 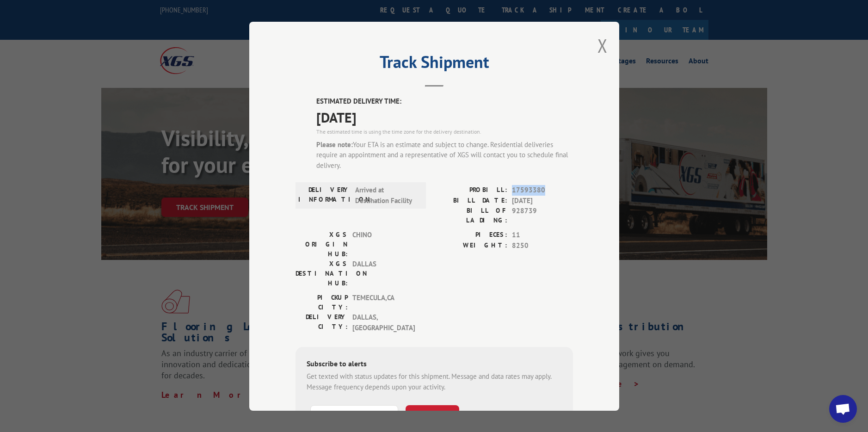 I want to click on div: The estimated time is using the time zone for the delivery destination., so click(x=444, y=131).